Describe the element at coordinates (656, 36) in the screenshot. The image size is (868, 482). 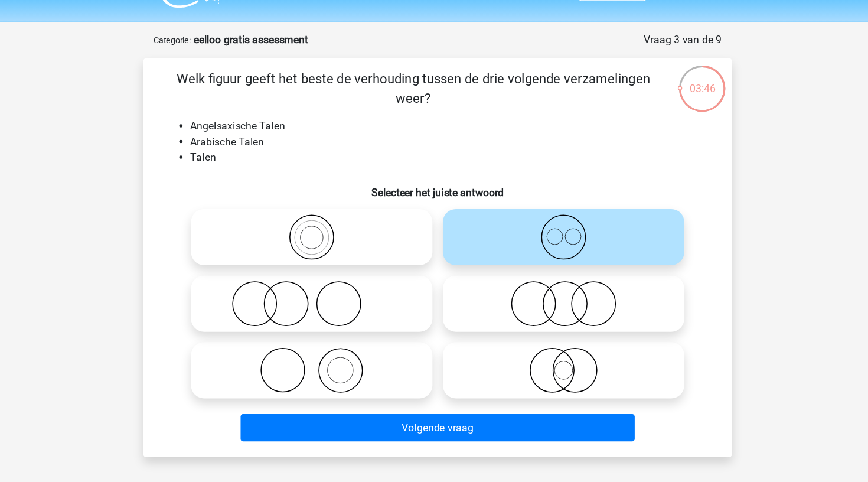
I see `div: Vraag 3 van de 9` at that location.